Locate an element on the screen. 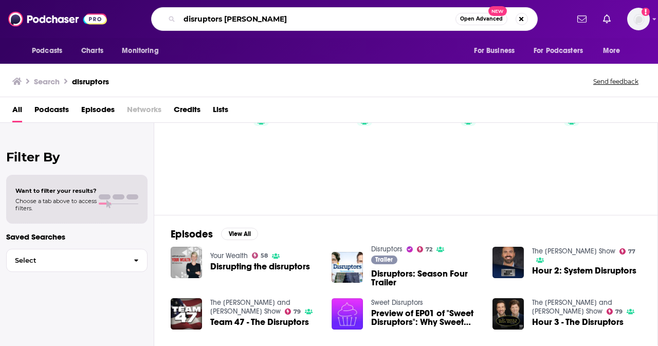 Image resolution: width=658 pixels, height=346 pixels. a: Disruptors is located at coordinates (387, 249).